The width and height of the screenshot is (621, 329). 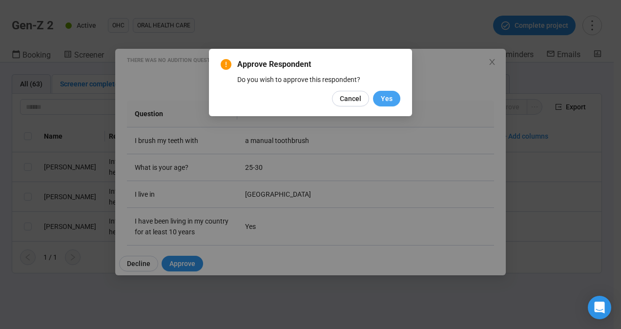 What do you see at coordinates (351, 99) in the screenshot?
I see `span: Cancel` at bounding box center [351, 99].